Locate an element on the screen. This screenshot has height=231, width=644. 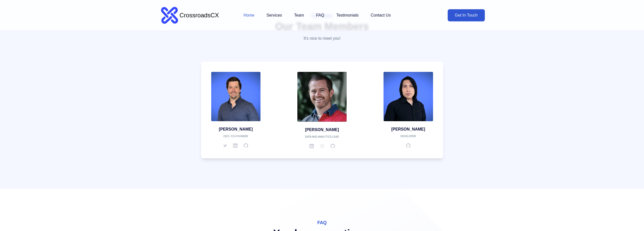
p: It's nice to meet you! is located at coordinates (322, 39).